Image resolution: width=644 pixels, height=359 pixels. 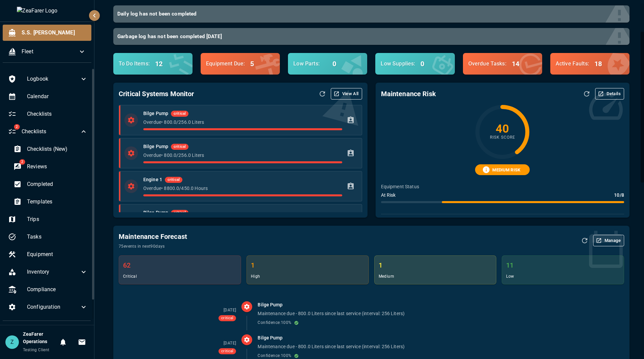 What do you see at coordinates (57, 149) in the screenshot?
I see `span: Checklists (New)` at bounding box center [57, 149].